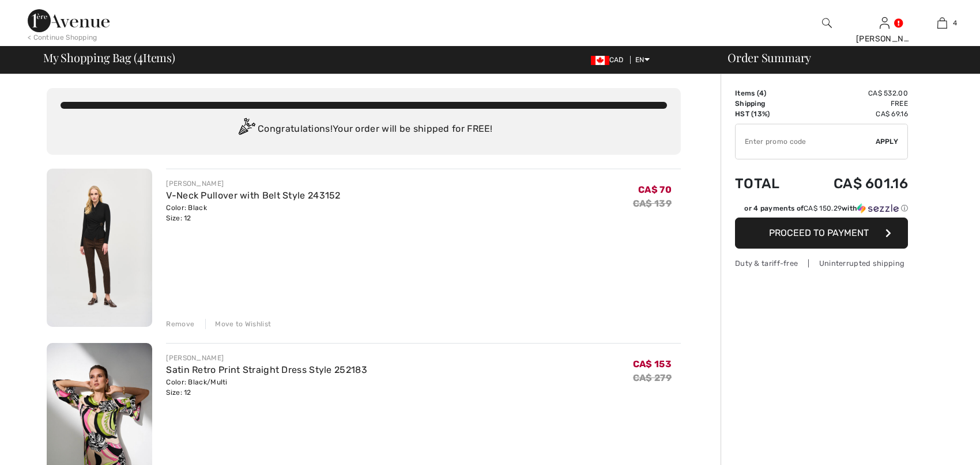 This screenshot has width=980, height=465. Describe the element at coordinates (805, 142) in the screenshot. I see `input: Promo code` at that location.